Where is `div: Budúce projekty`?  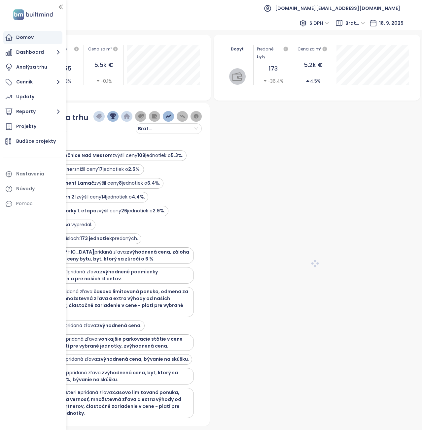
div: Budúce projekty is located at coordinates (36, 141).